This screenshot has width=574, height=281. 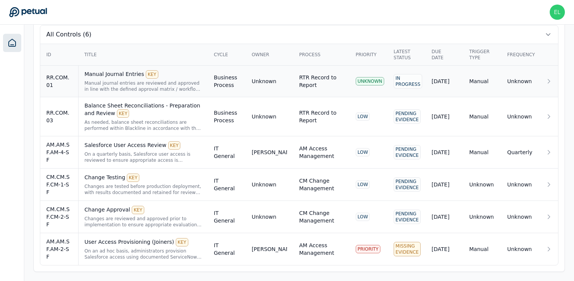 I want to click on div: Manual journal entries are reviewed and approved in line with the defined approval matrix / workf..., so click(x=143, y=86).